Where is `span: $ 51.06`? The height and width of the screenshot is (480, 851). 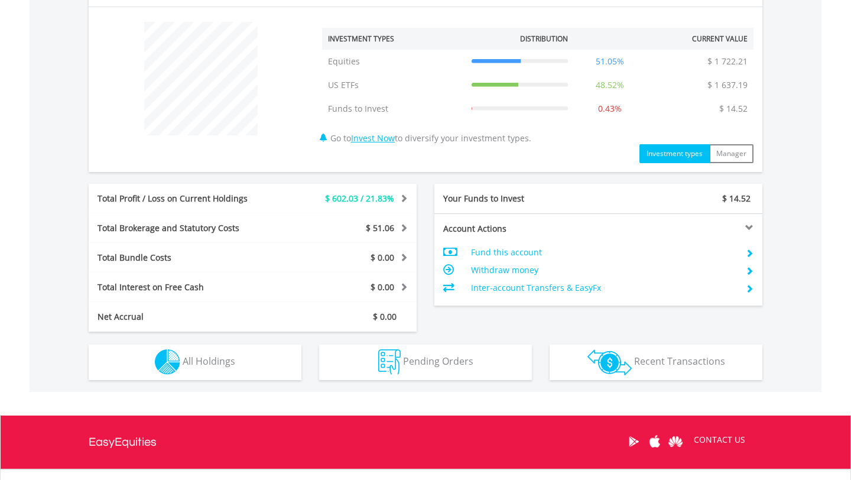
span: $ 51.06 is located at coordinates (380, 228).